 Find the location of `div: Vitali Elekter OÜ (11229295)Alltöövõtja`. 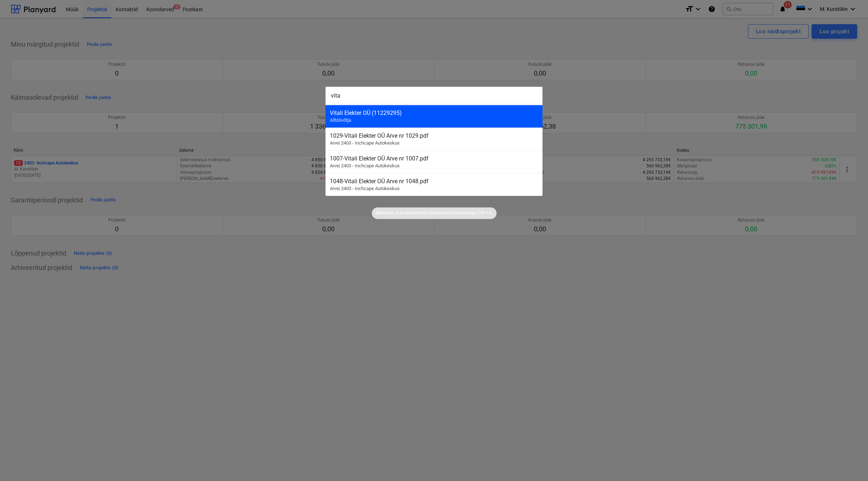

div: Vitali Elekter OÜ (11229295)Alltöövõtja is located at coordinates (434, 116).